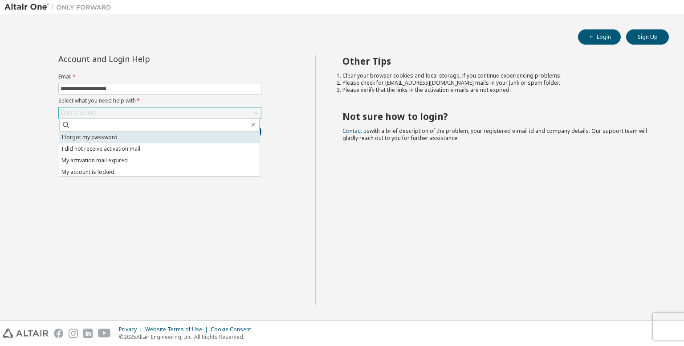 This screenshot has height=346, width=684. Describe the element at coordinates (104, 333) in the screenshot. I see `img: youtube.svg` at that location.